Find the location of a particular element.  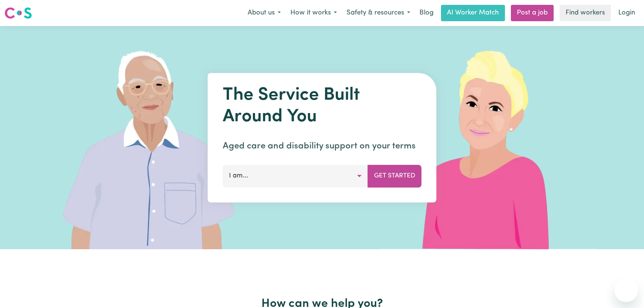

p: Aged care and disability support on your terms is located at coordinates (322, 146).